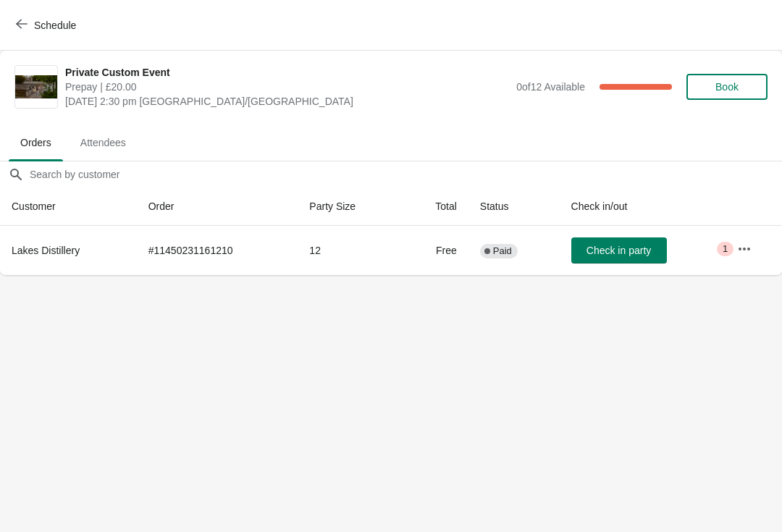  I want to click on span: Check in party, so click(619, 250).